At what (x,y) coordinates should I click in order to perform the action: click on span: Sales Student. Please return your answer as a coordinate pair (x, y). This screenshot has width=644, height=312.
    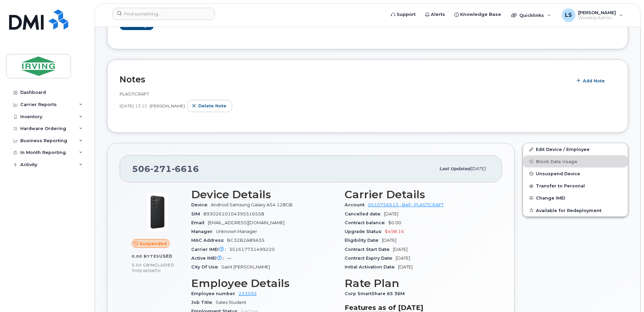
    Looking at the image, I should click on (230, 302).